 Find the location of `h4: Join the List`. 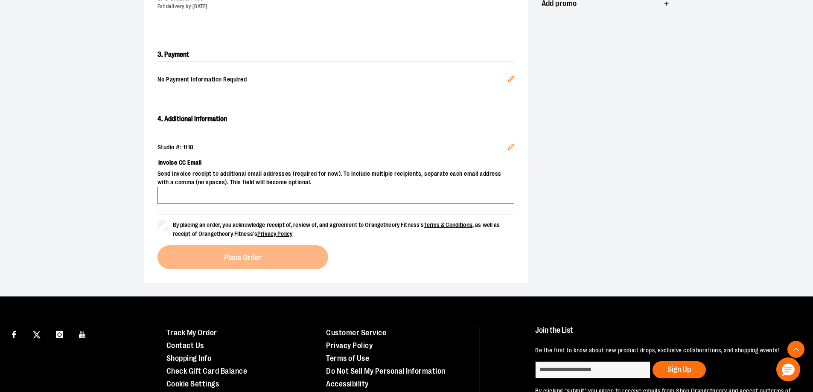

h4: Join the List is located at coordinates (664, 334).